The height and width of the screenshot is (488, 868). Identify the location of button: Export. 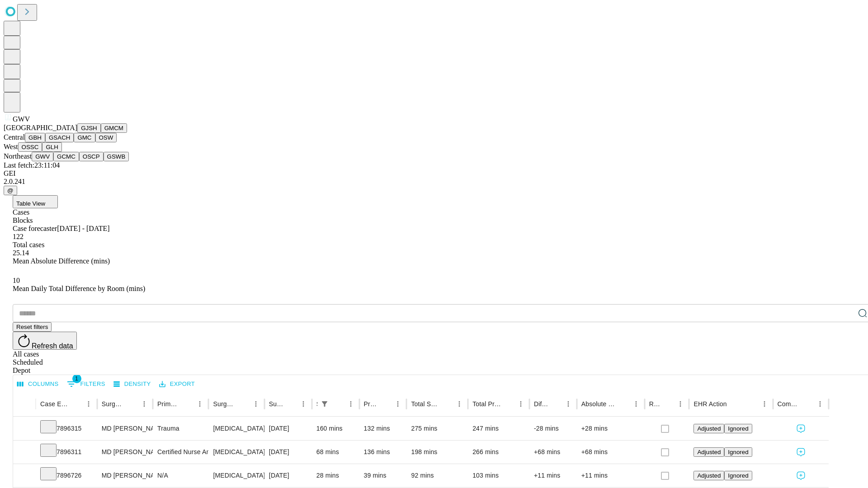
(177, 384).